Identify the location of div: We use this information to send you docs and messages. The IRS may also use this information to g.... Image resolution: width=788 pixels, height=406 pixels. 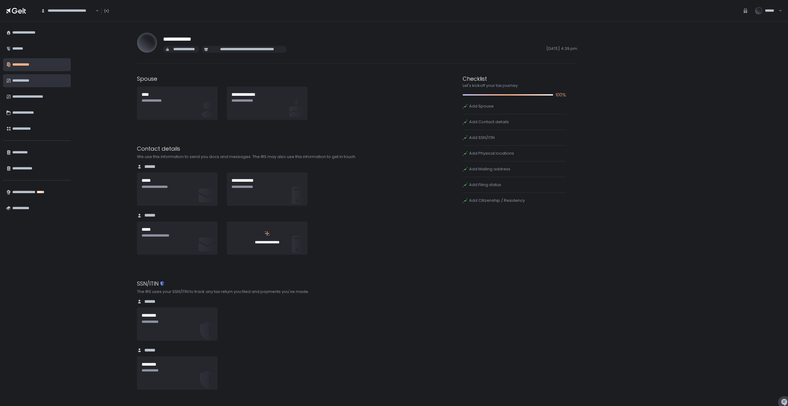
(267, 157).